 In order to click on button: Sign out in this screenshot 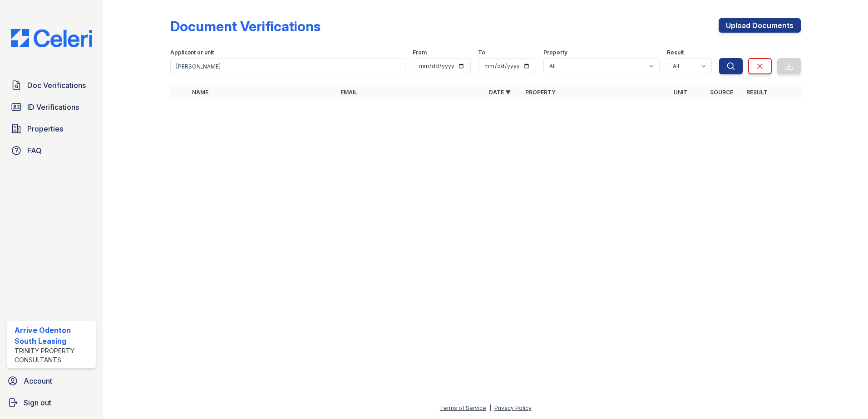, I will do `click(51, 403)`.